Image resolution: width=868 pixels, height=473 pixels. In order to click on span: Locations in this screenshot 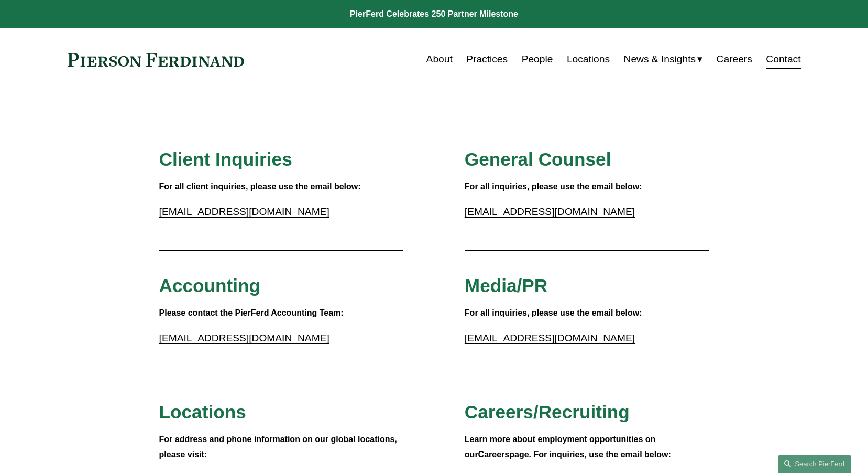, I will do `click(203, 412)`.